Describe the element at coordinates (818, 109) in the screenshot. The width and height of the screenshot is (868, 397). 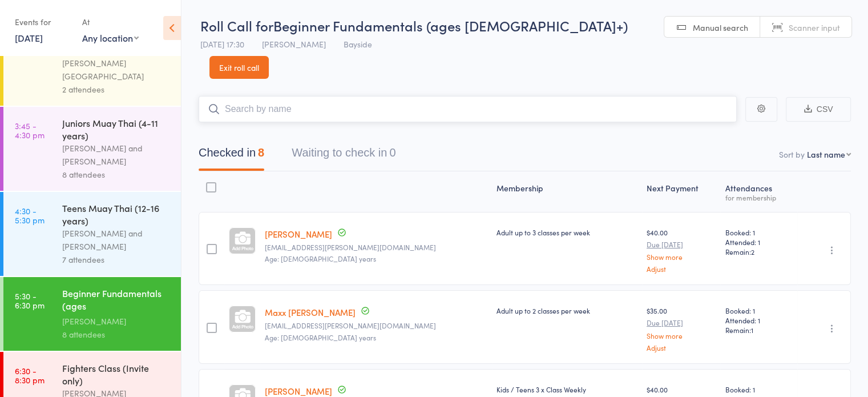
I see `button: CSV` at that location.